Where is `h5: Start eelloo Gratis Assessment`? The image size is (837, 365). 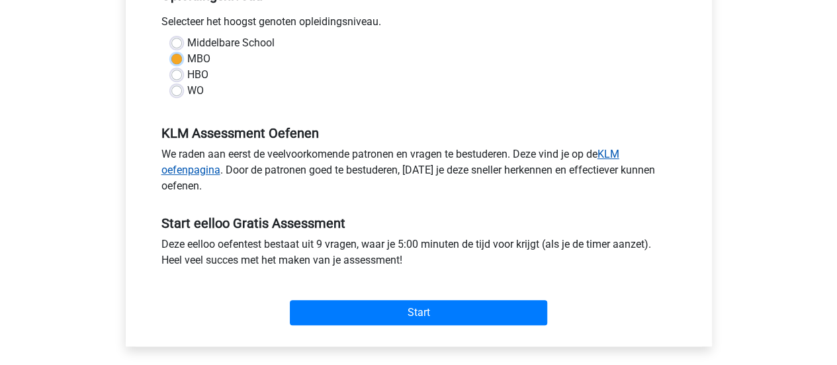
h5: Start eelloo Gratis Assessment is located at coordinates (419, 223).